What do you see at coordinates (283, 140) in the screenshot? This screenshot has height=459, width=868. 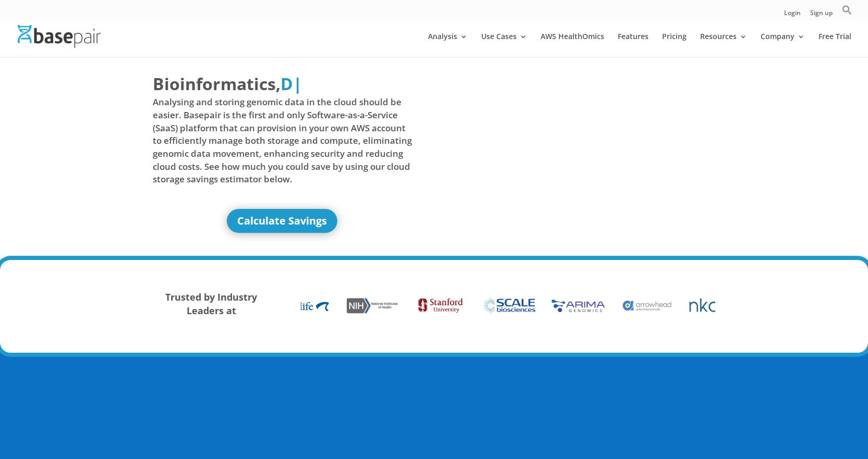 I see `span: Analysing and storing genomic data in the cloud should be easier. Basepair is the first and only ...` at bounding box center [283, 140].